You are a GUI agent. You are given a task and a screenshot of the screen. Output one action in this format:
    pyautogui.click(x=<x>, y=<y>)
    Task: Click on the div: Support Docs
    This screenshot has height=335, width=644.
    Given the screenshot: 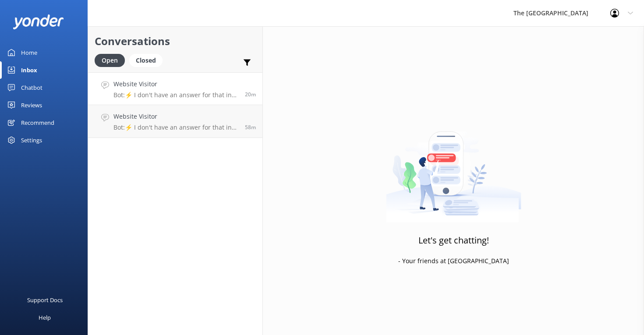 What is the action you would take?
    pyautogui.click(x=45, y=300)
    